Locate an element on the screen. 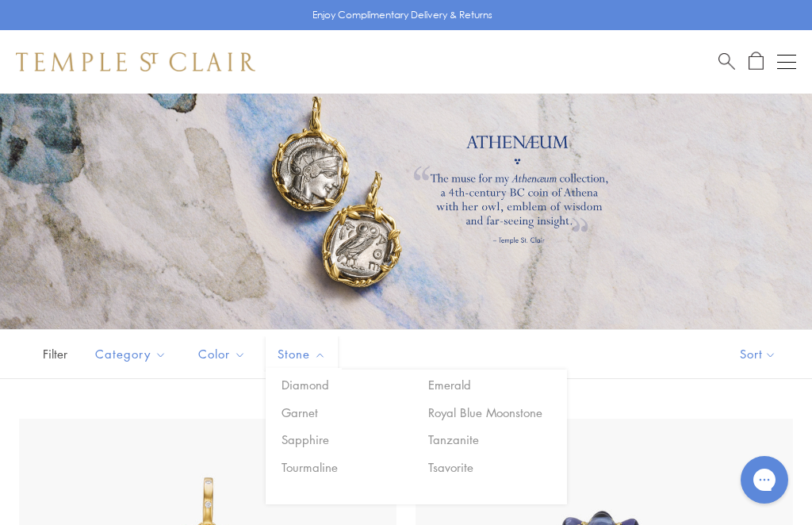  button: Gorgias live chat is located at coordinates (31, 29).